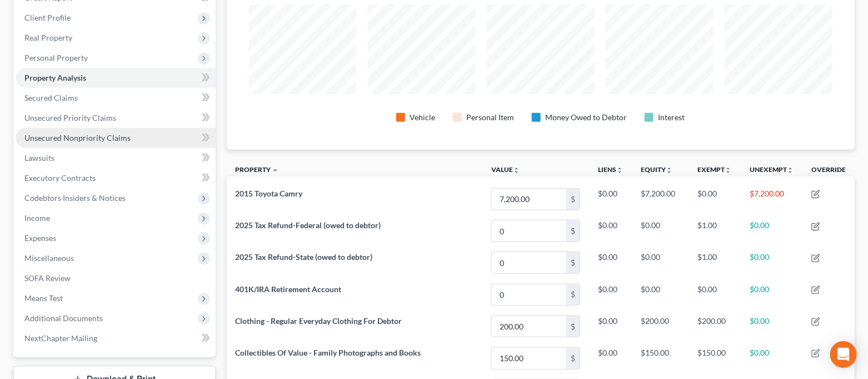  Describe the element at coordinates (47, 18) in the screenshot. I see `span: Client Profile` at that location.